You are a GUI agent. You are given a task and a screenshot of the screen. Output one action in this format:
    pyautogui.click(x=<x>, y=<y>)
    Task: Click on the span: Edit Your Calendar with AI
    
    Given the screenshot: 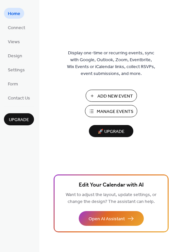 What is the action you would take?
    pyautogui.click(x=111, y=185)
    